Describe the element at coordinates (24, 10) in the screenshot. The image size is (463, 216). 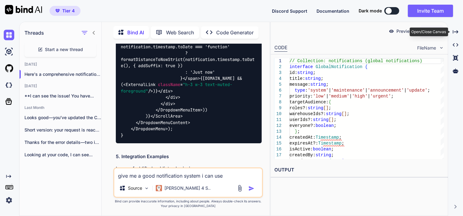
I see `img: Bind AI` at that location.